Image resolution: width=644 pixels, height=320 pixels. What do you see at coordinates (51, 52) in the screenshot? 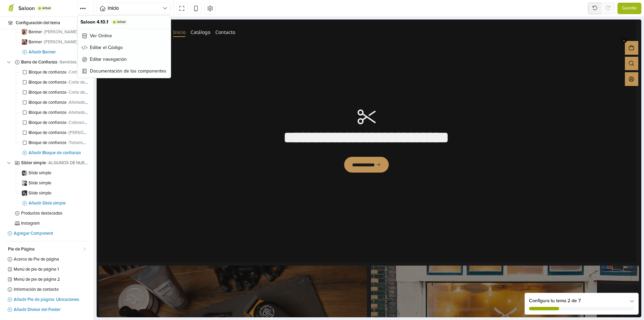
I see `a: Añadir Banner` at bounding box center [51, 52].